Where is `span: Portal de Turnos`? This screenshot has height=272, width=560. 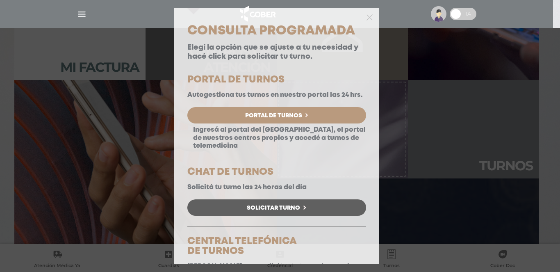 span: Portal de Turnos is located at coordinates (274, 116).